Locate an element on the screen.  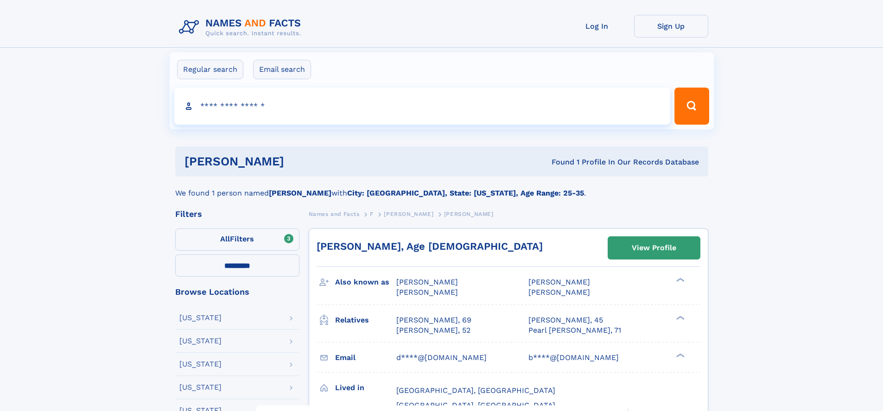
div: Found 1 Profile In Our Records Database is located at coordinates (558, 162).